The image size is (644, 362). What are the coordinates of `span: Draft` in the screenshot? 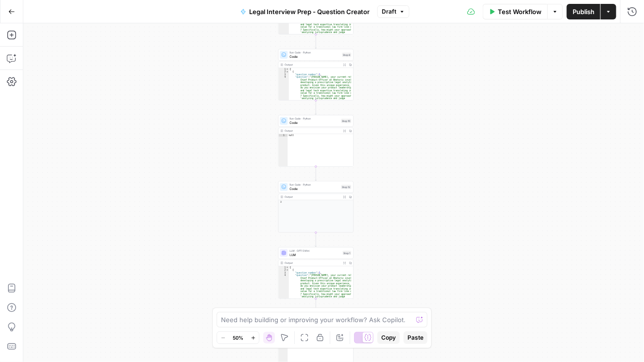 It's located at (389, 12).